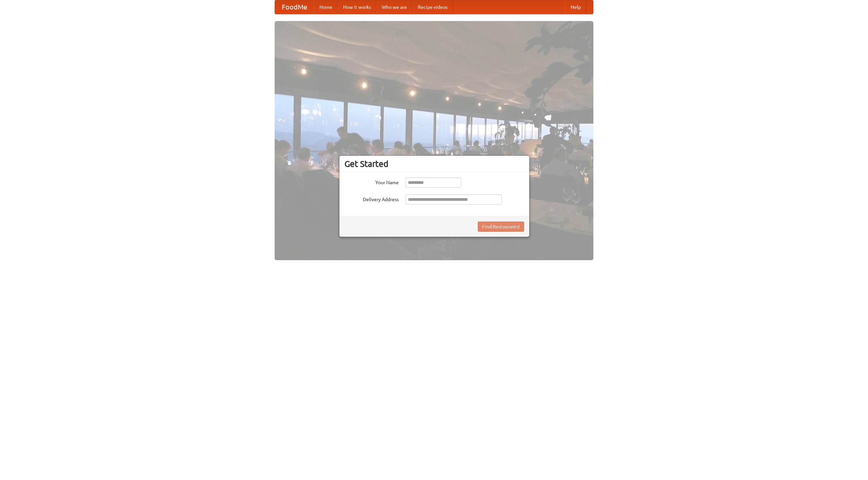 This screenshot has width=868, height=480. I want to click on button: Find Restaurants!, so click(501, 227).